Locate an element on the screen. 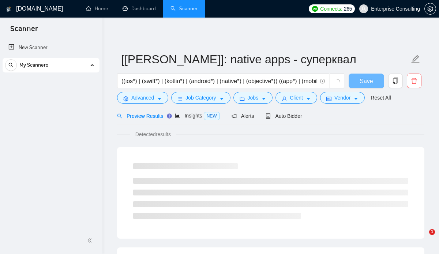 Image resolution: width=439 pixels, height=254 pixels. a: homeHome is located at coordinates (97, 8).